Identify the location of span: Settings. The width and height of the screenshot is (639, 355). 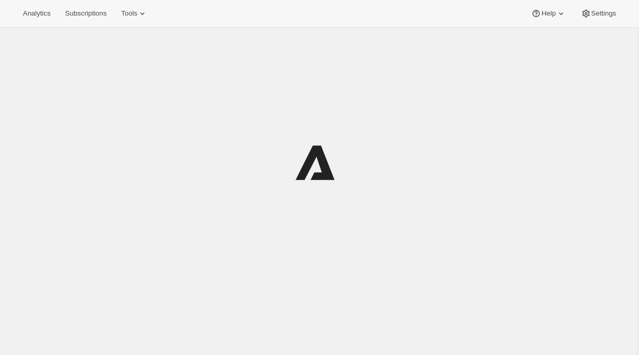
(604, 14).